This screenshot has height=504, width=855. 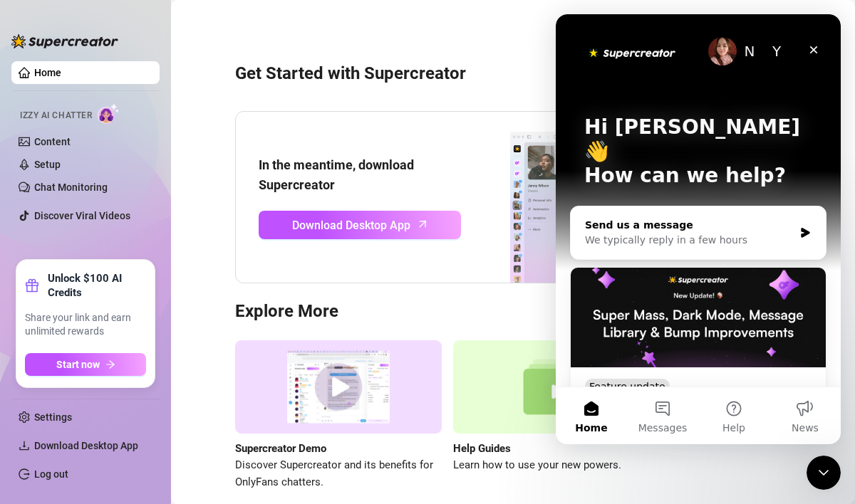 I want to click on img: logo-BBDzfeDw.svg, so click(x=65, y=41).